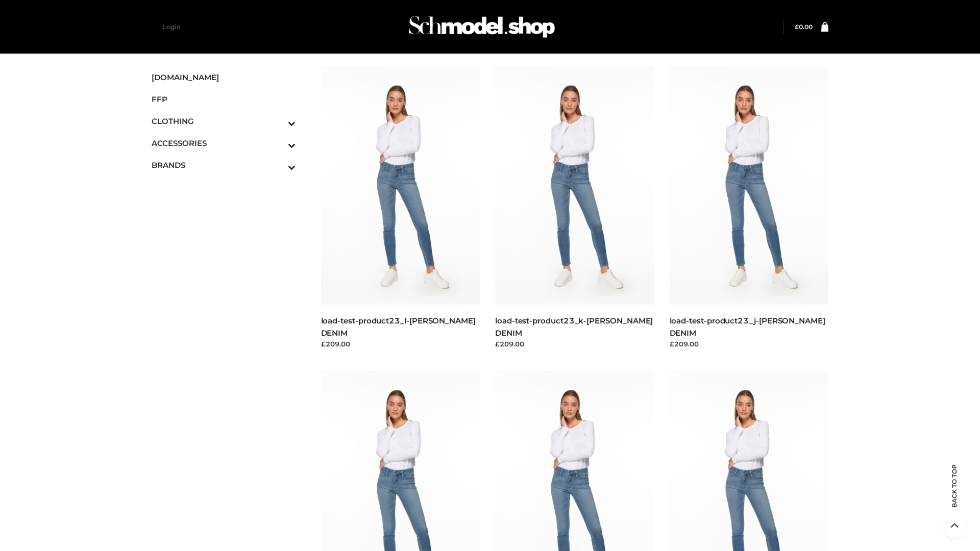 The width and height of the screenshot is (980, 551). I want to click on span: Back to top, so click(955, 494).